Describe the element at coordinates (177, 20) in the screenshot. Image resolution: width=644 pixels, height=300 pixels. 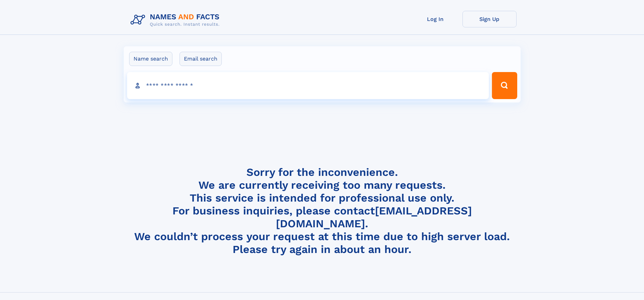
I see `img: Logo Names and Facts` at that location.